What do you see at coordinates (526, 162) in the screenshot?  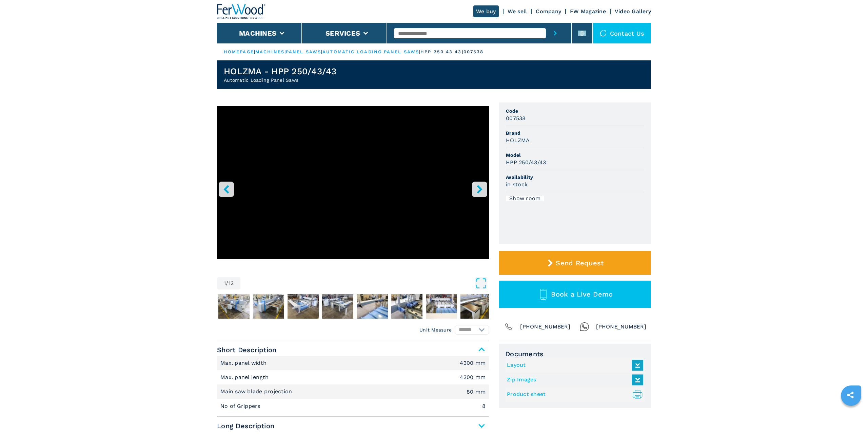 I see `h3: HPP 250/43/43` at bounding box center [526, 162].